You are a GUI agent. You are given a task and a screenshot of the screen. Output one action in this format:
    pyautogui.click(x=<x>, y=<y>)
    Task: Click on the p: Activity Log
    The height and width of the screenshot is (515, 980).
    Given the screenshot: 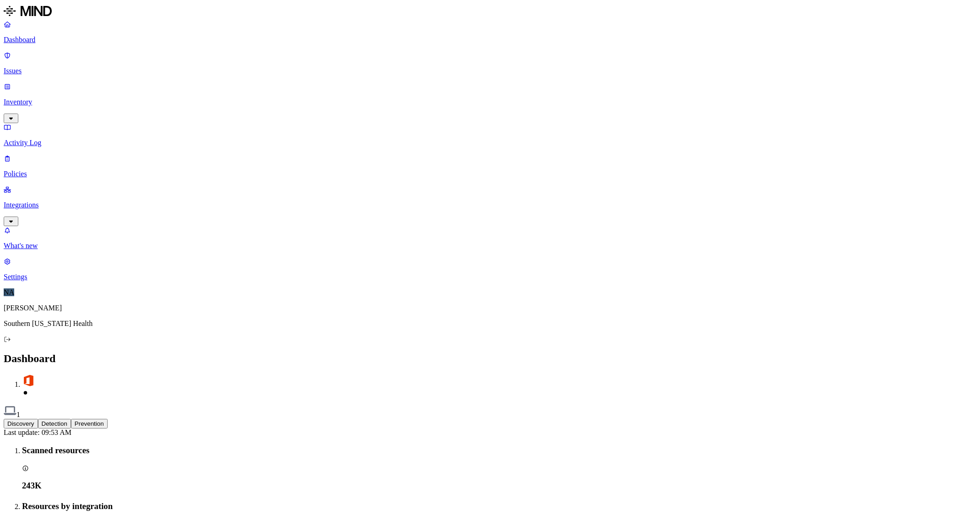 What is the action you would take?
    pyautogui.click(x=490, y=143)
    